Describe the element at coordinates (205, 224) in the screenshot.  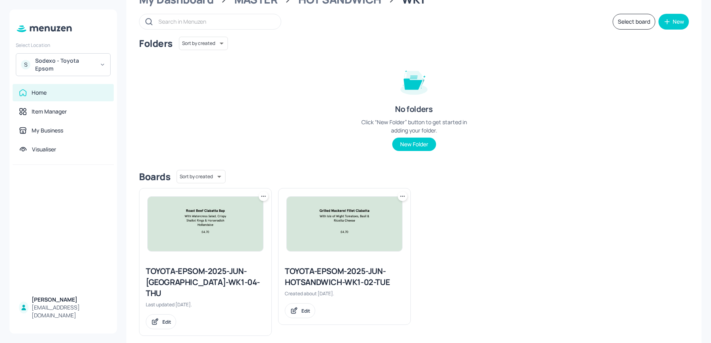
I see `img: 2025-08-14-1755165474044jnboa5euxnr.jpeg` at that location.